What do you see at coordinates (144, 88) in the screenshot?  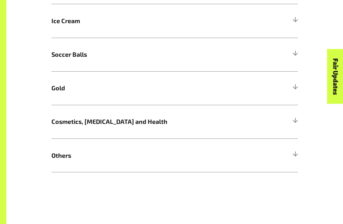 I see `span: Gold` at bounding box center [144, 88].